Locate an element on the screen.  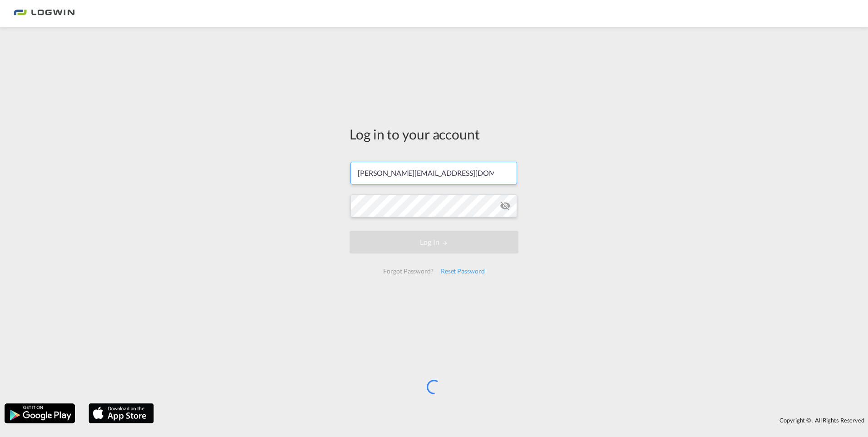
div: Forgot Password? is located at coordinates (408, 271).